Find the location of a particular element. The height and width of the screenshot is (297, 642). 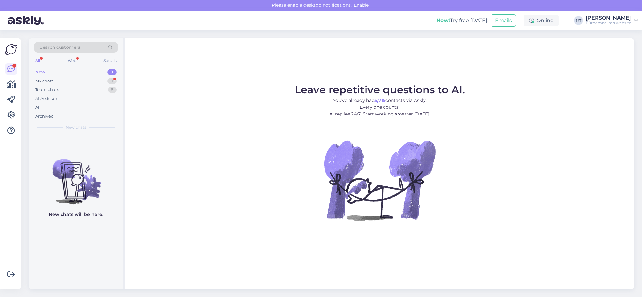

div: 5 is located at coordinates (112, 90).